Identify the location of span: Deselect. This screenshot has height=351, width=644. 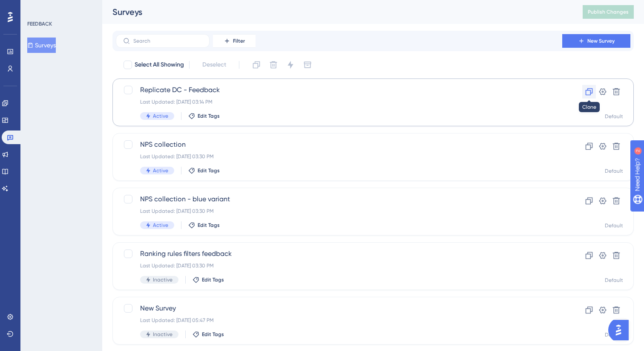
(214, 65).